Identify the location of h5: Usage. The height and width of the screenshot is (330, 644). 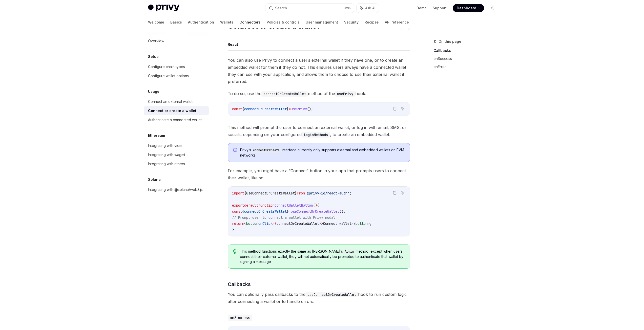
(154, 92).